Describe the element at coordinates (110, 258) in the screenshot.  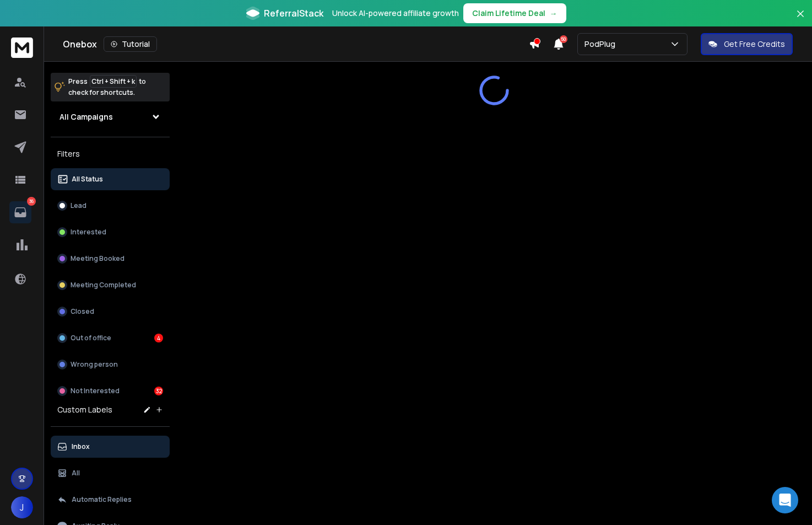
I see `button: Meeting Booked` at that location.